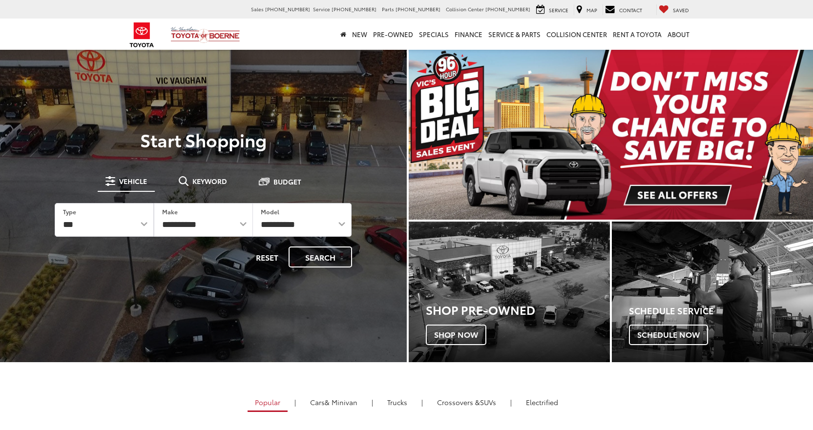 The width and height of the screenshot is (813, 430). I want to click on a: Home, so click(343, 34).